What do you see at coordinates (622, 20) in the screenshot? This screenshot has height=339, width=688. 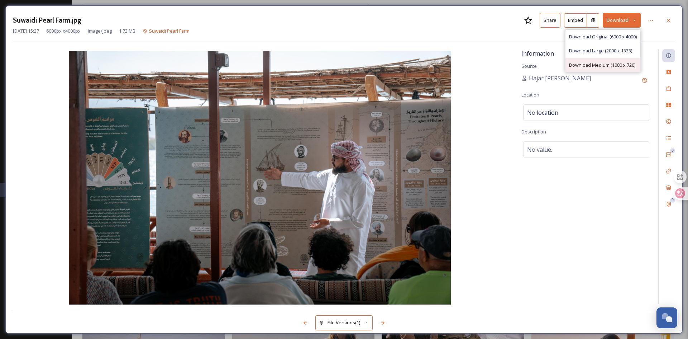 I see `button: Download` at bounding box center [622, 20].